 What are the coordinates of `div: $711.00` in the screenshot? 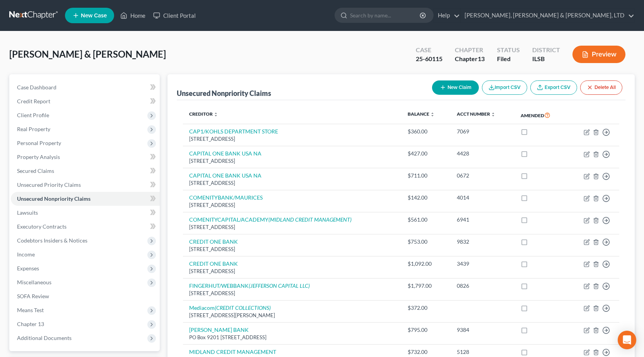 It's located at (426, 176).